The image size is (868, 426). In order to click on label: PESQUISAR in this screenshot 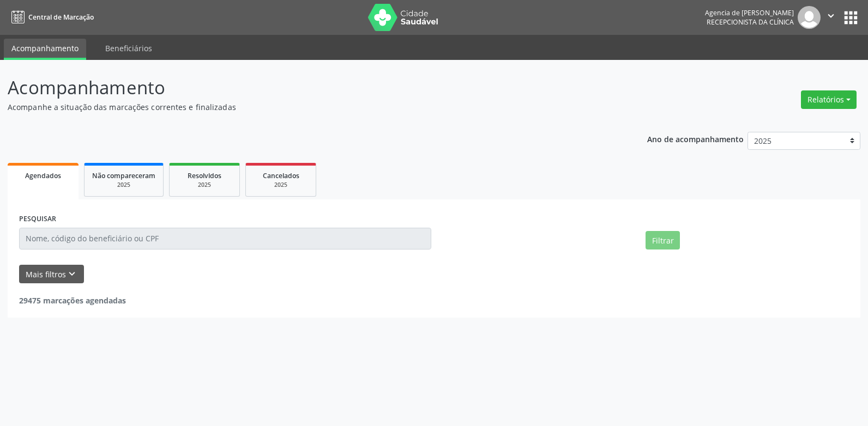, I will do `click(38, 219)`.